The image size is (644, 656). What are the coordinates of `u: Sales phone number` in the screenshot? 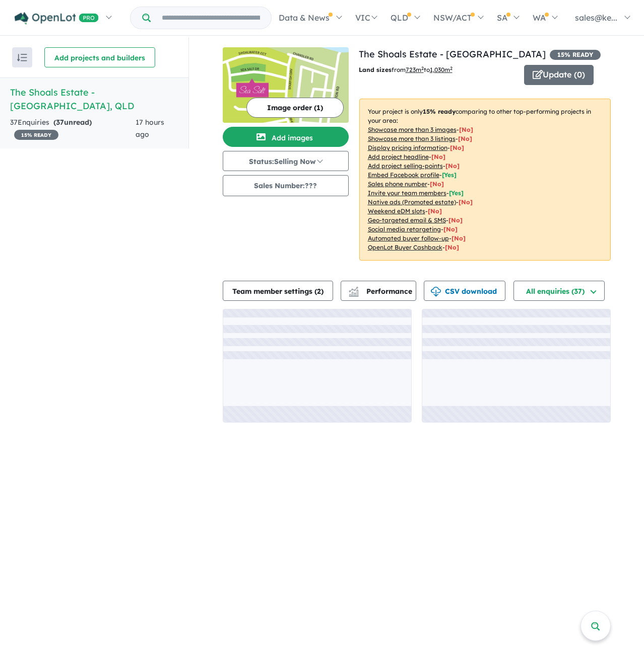 It's located at (397, 183).